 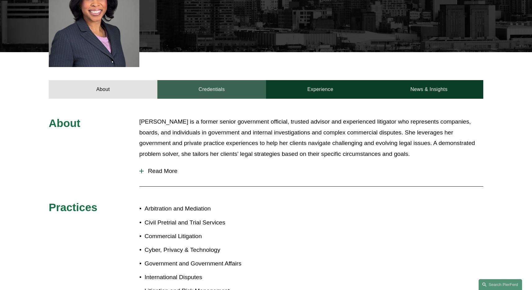 I want to click on span: About, so click(x=65, y=123).